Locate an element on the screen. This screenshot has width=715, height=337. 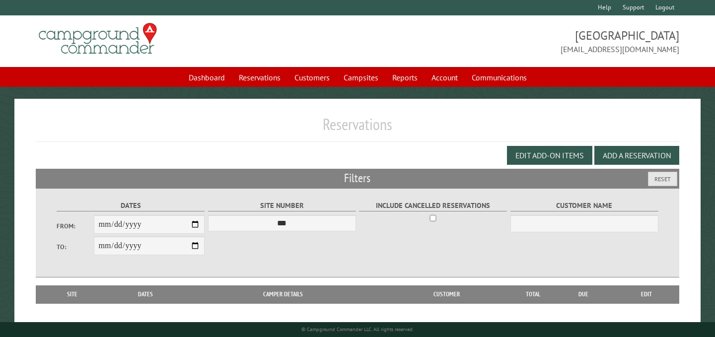
label: To: is located at coordinates (75, 247).